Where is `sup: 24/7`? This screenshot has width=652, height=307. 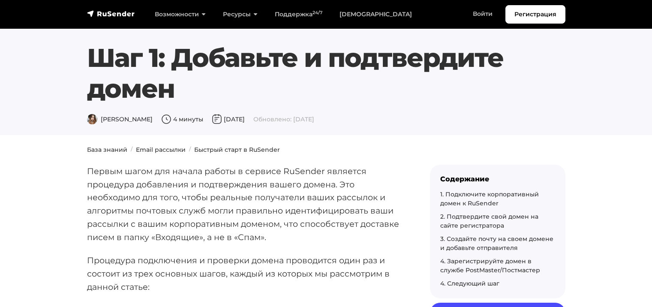
sup: 24/7 is located at coordinates (317, 12).